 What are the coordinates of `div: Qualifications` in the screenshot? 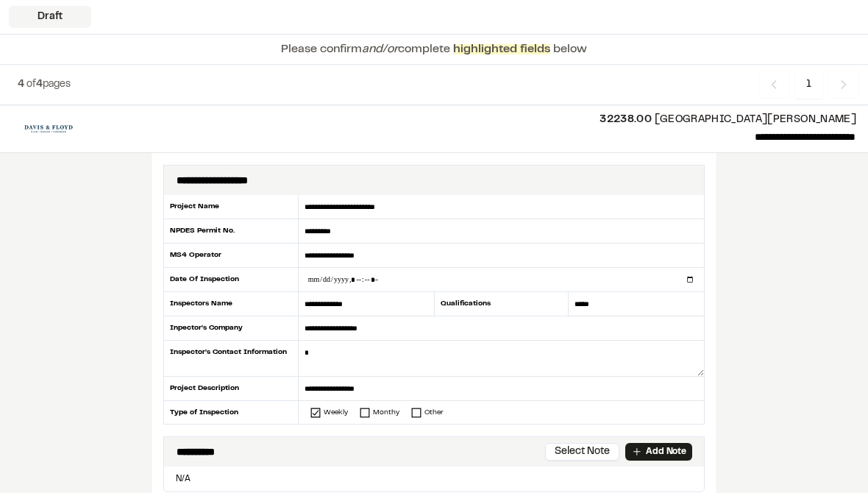 It's located at (502, 304).